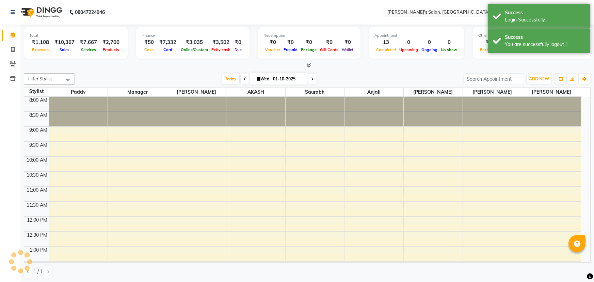 Image resolution: width=594 pixels, height=282 pixels. I want to click on div: ₹7,332, so click(168, 42).